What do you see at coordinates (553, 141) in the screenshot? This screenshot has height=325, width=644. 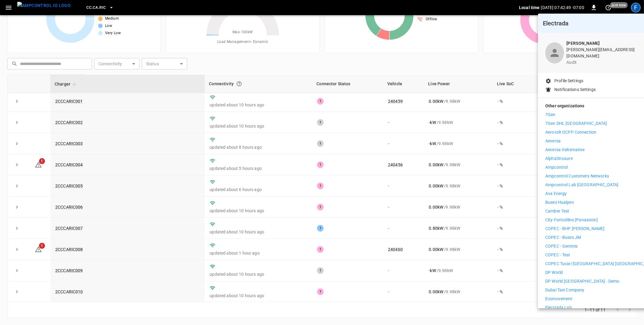 I see `p: Aeversa` at bounding box center [553, 141].